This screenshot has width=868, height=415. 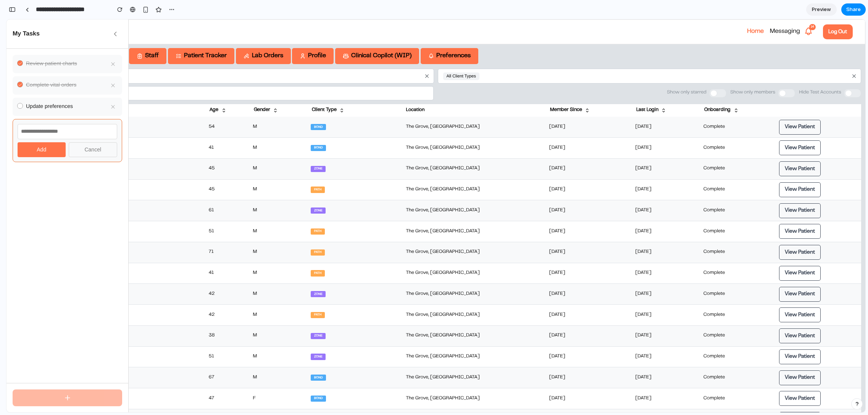 I want to click on p: Age, so click(x=207, y=90).